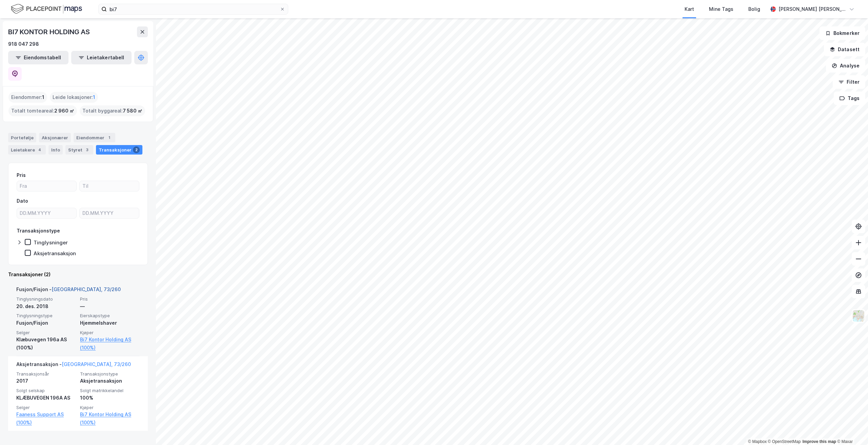  I want to click on div: Fusjon/Fisjon, so click(46, 323).